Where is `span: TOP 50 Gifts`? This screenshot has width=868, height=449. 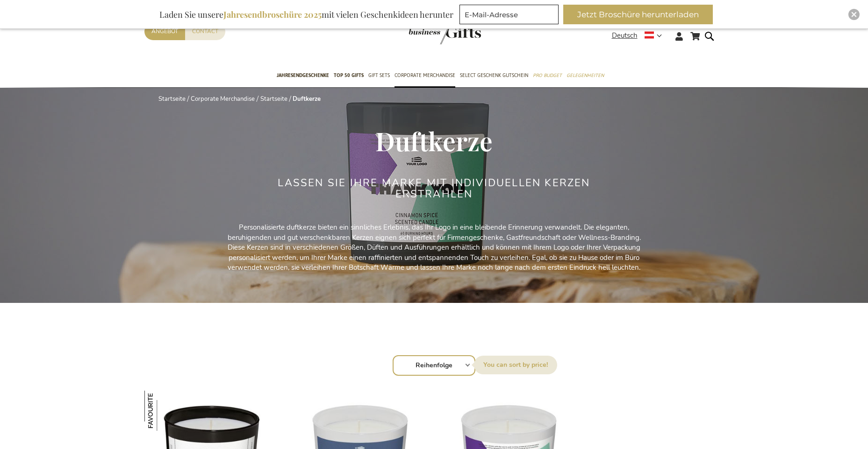 span: TOP 50 Gifts is located at coordinates (348, 75).